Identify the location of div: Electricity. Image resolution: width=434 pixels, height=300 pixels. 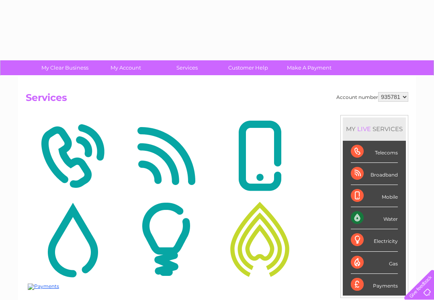
(374, 240).